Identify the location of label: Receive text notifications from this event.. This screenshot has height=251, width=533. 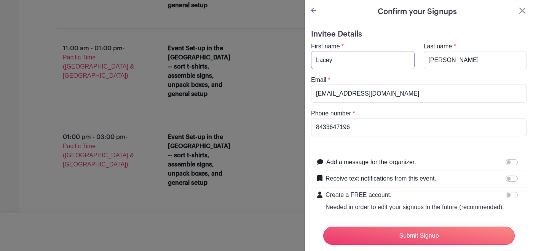
(381, 179).